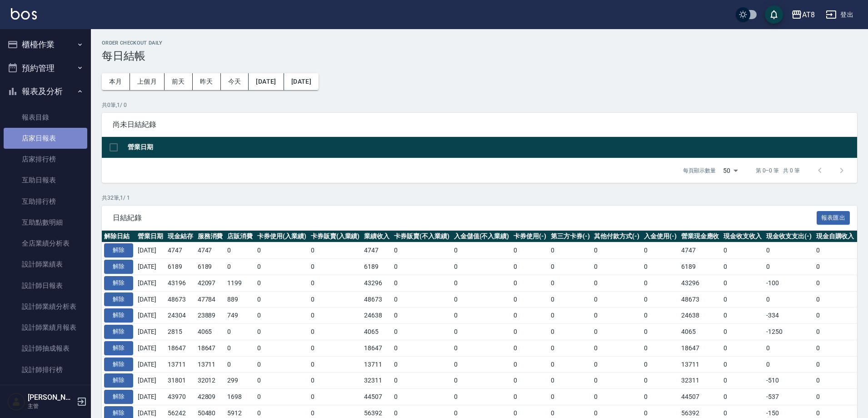  Describe the element at coordinates (46, 159) in the screenshot. I see `a: 店家排行榜` at that location.